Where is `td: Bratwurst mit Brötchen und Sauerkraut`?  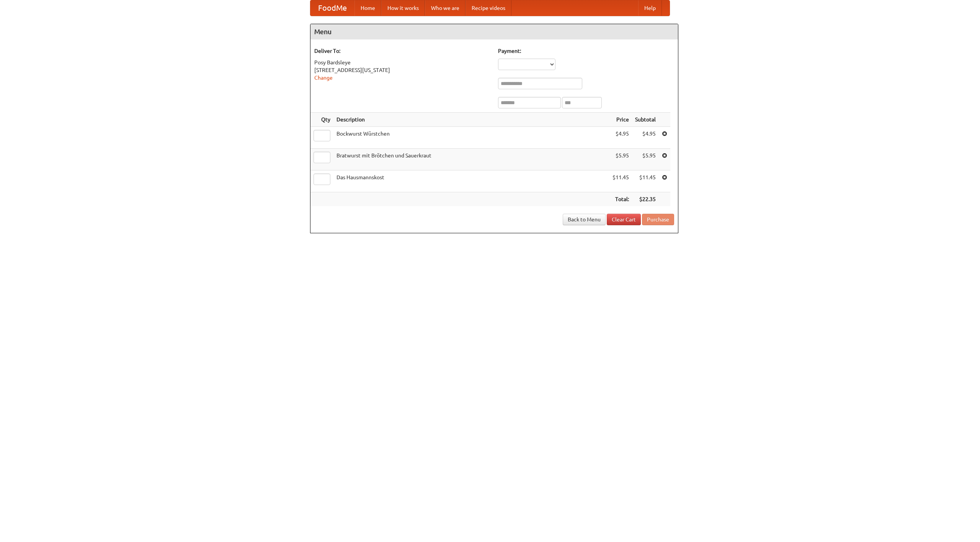 td: Bratwurst mit Brötchen und Sauerkraut is located at coordinates (472, 159).